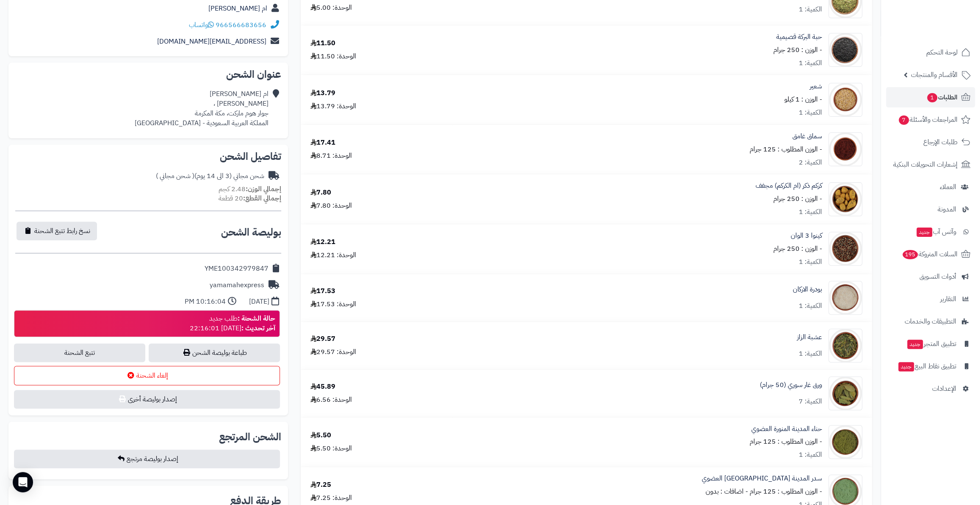 The image size is (980, 505). What do you see at coordinates (727, 491) in the screenshot?
I see `small: - اضافات : بدون` at bounding box center [727, 491].